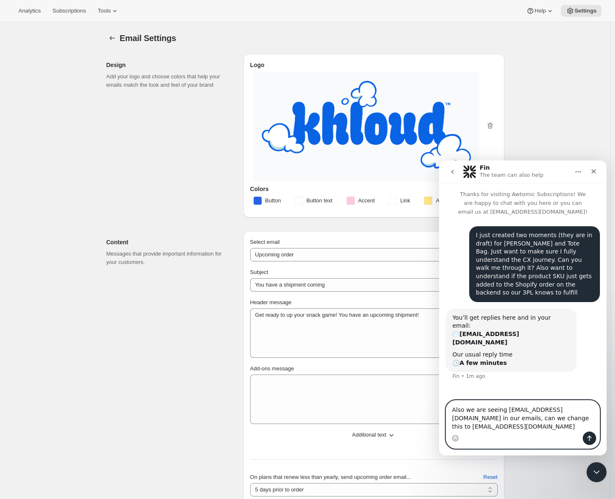  Describe the element at coordinates (361, 201) in the screenshot. I see `button: Accent` at that location.